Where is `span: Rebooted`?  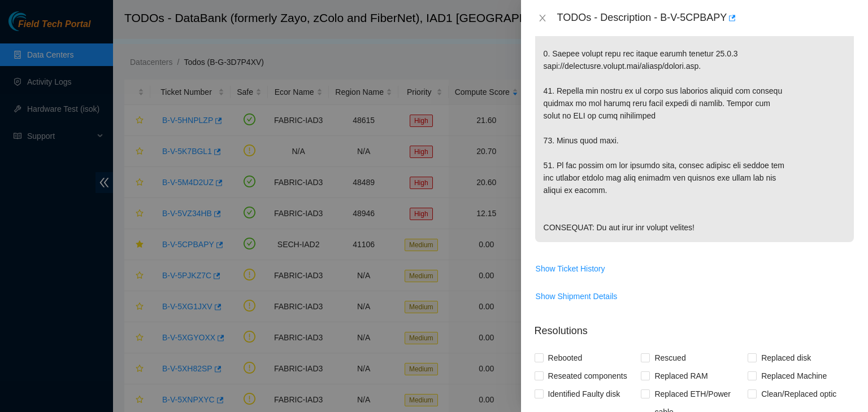
span: Rebooted is located at coordinates (565, 358).